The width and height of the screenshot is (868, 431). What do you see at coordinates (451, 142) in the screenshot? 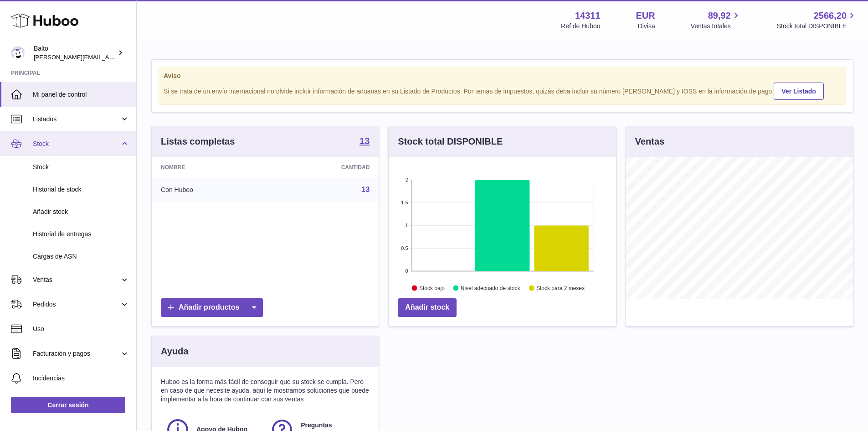
I see `h3: Stock total DISPONIBLE` at bounding box center [451, 142].